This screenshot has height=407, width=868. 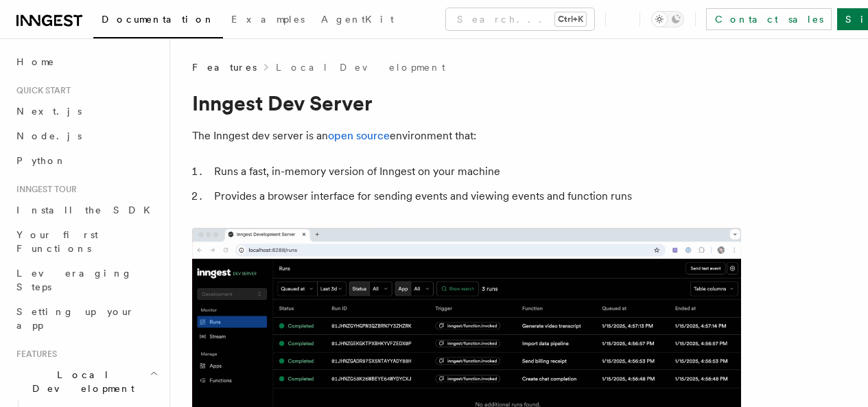 What do you see at coordinates (359, 135) in the screenshot?
I see `a: open source` at bounding box center [359, 135].